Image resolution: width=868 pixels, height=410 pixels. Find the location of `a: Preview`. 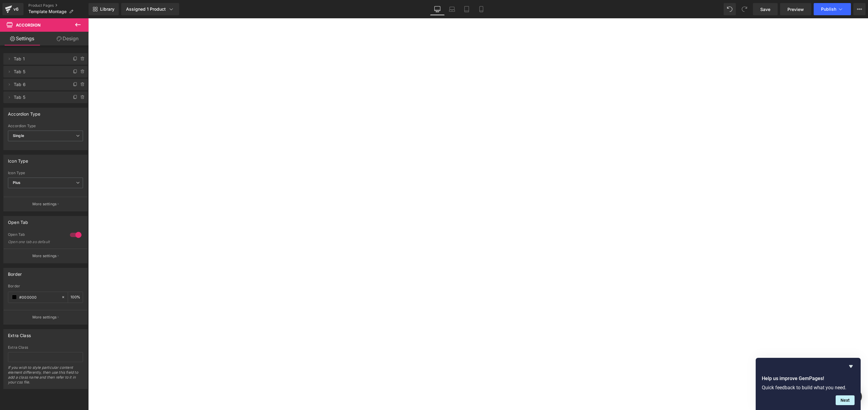

a: Preview is located at coordinates (795, 9).